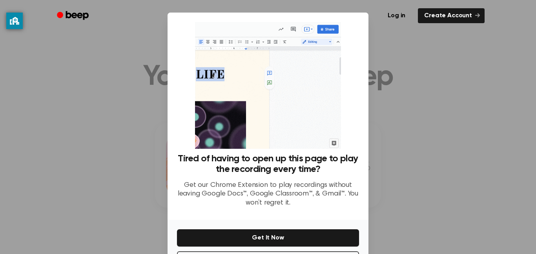  Describe the element at coordinates (397, 16) in the screenshot. I see `a: Log in` at that location.